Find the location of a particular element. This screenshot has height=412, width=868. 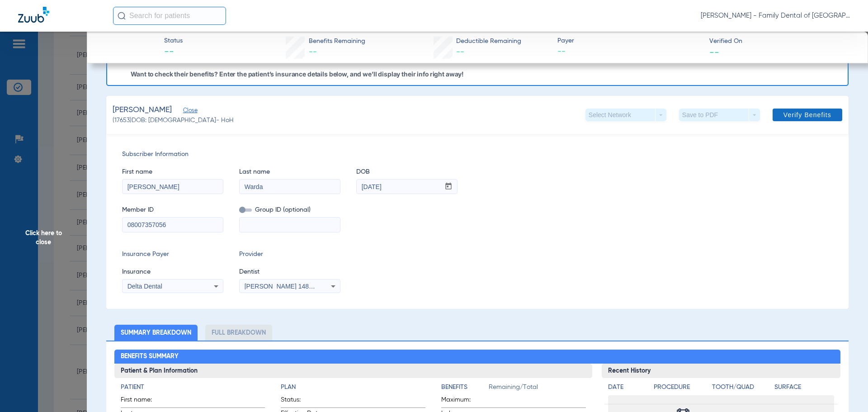

span: DOB is located at coordinates (407, 172).